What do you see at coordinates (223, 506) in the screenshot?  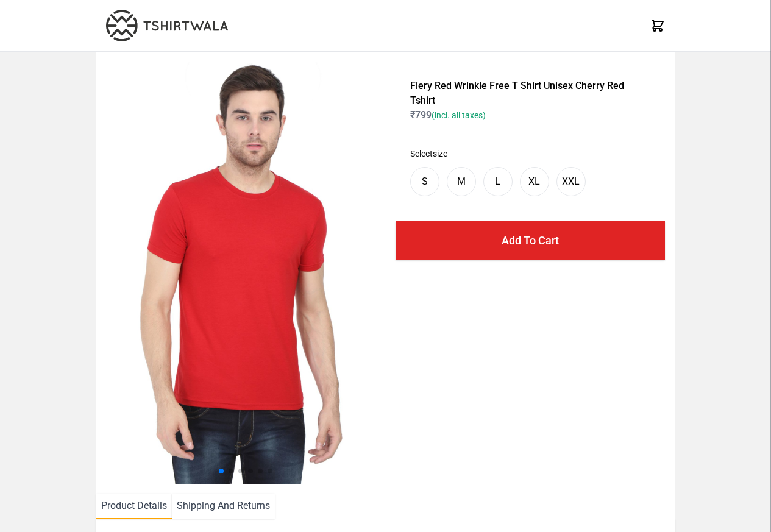 I see `li: Shipping And Returns` at bounding box center [223, 506].